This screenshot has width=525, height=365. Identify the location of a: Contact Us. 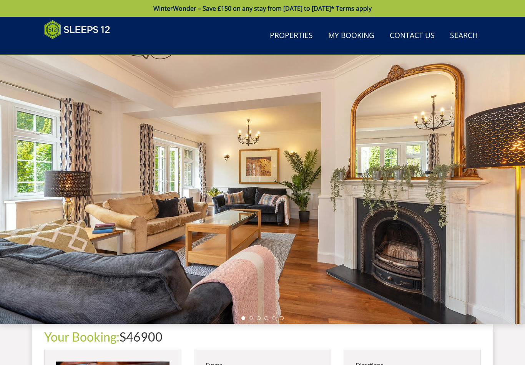
(412, 36).